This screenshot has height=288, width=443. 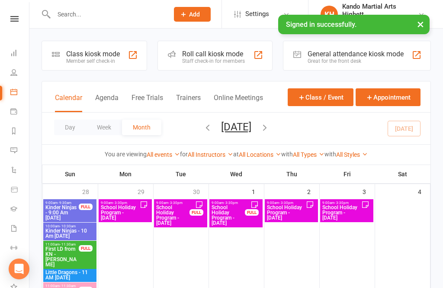 I want to click on div: 1, so click(x=258, y=191).